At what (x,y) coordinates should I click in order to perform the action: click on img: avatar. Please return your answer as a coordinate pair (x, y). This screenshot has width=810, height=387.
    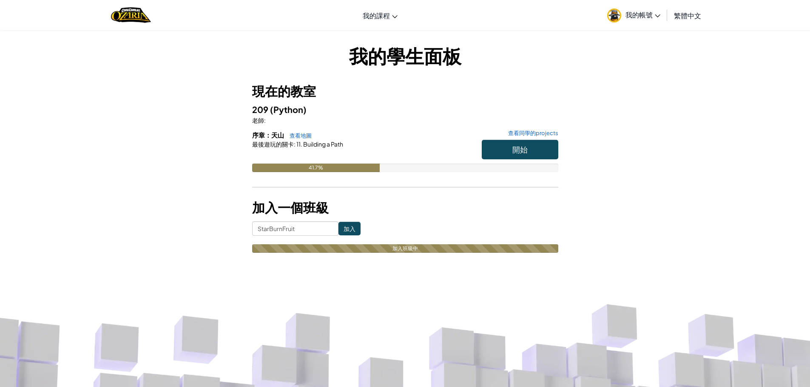
    Looking at the image, I should click on (614, 15).